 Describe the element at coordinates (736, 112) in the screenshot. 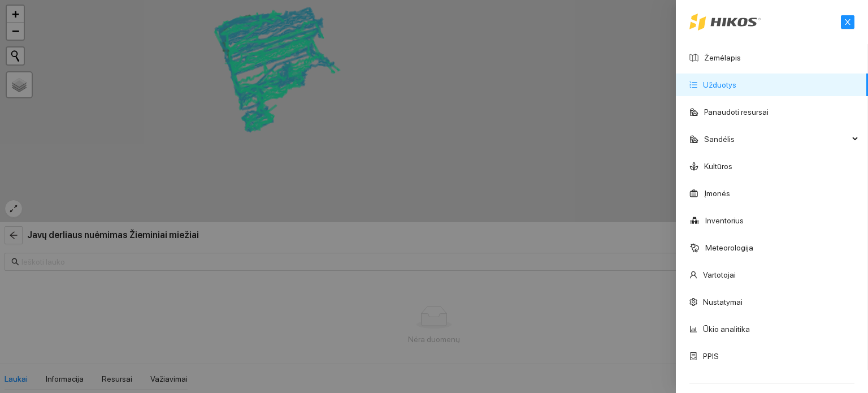

I see `a: Panaudoti resursai` at that location.